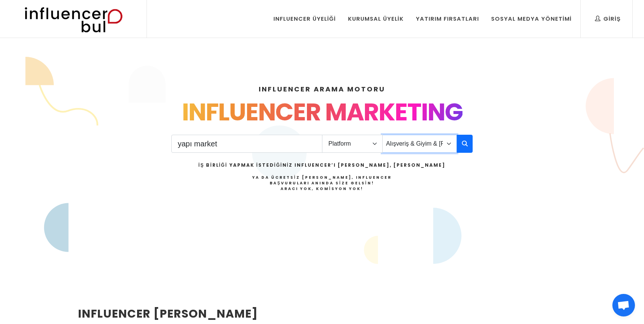 This screenshot has height=324, width=644. I want to click on div: Açık sohbet, so click(624, 305).